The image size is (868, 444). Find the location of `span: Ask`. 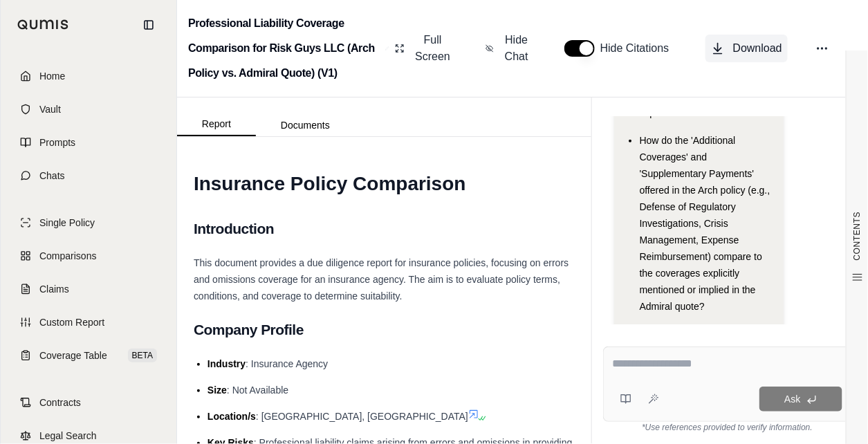

span: Ask is located at coordinates (792, 399).